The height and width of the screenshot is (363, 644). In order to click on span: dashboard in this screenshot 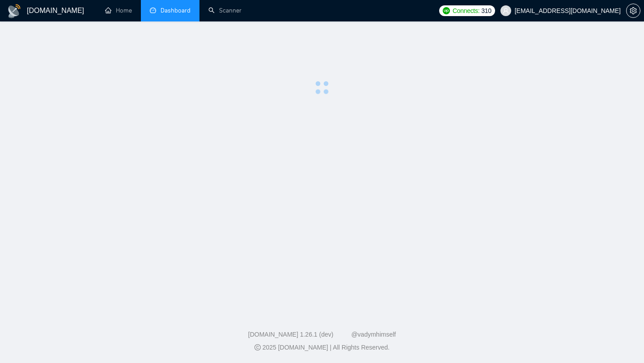, I will do `click(153, 10)`.